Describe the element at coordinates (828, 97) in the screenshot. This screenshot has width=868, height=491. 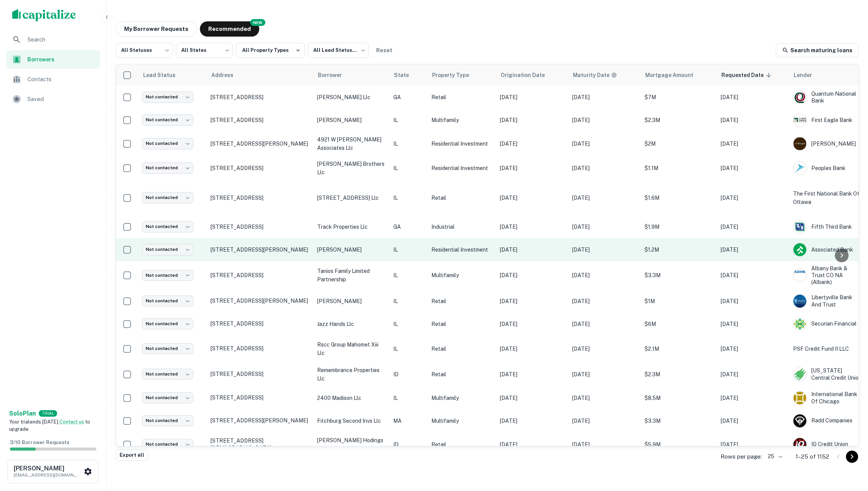
I see `div: Quantum National Bank` at that location.